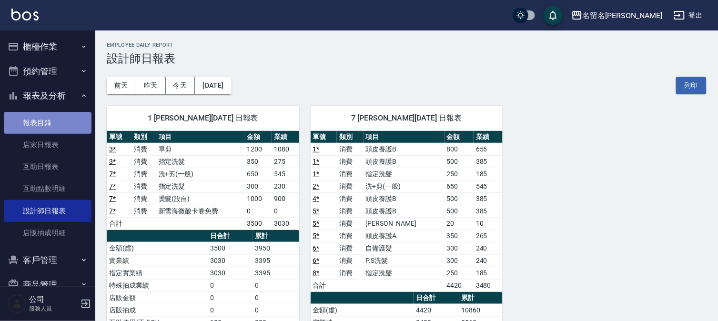 This screenshot has height=321, width=718. Describe the element at coordinates (436, 310) in the screenshot. I see `td: 4420` at that location.